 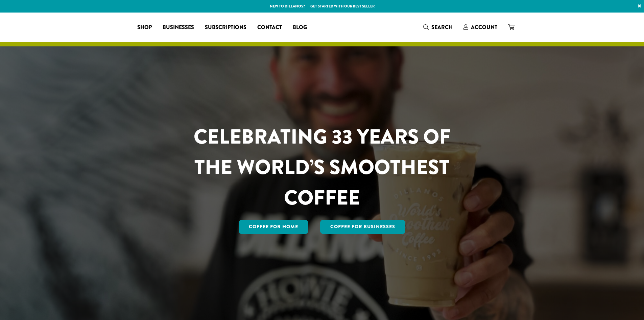 I want to click on a: Get started with our best seller, so click(x=342, y=6).